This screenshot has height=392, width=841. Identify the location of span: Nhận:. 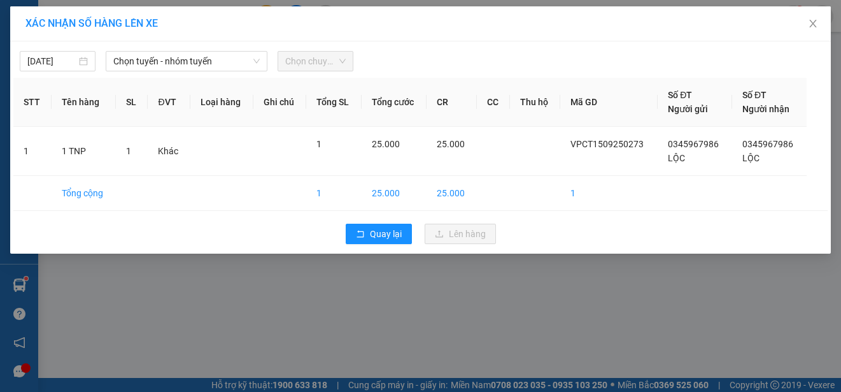
(138, 18).